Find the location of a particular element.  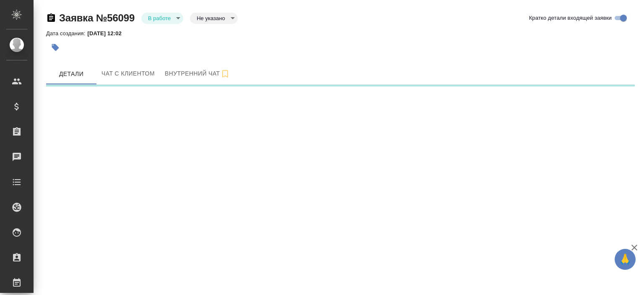

span: Детали is located at coordinates (71, 74).